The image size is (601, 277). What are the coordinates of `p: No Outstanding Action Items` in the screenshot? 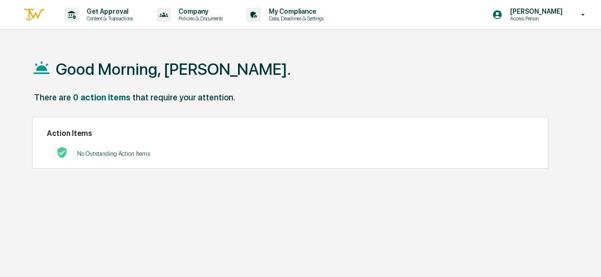 It's located at (114, 153).